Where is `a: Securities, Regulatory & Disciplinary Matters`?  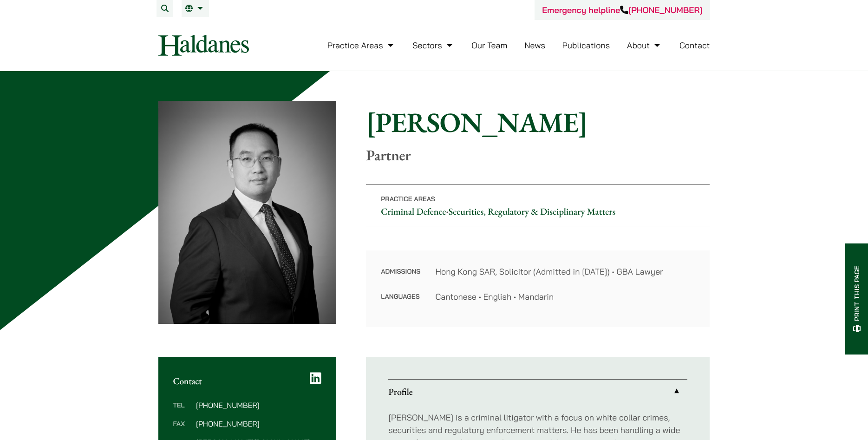
a: Securities, Regulatory & Disciplinary Matters is located at coordinates (532, 212).